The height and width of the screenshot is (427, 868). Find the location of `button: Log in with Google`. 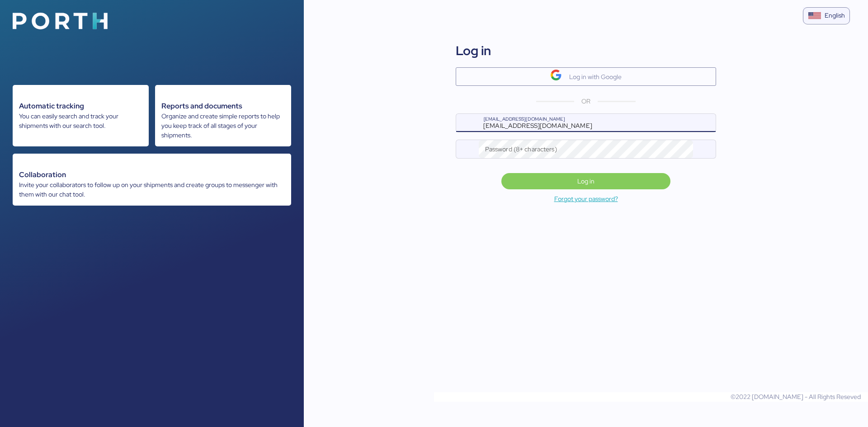

button: Log in with Google is located at coordinates (586, 77).